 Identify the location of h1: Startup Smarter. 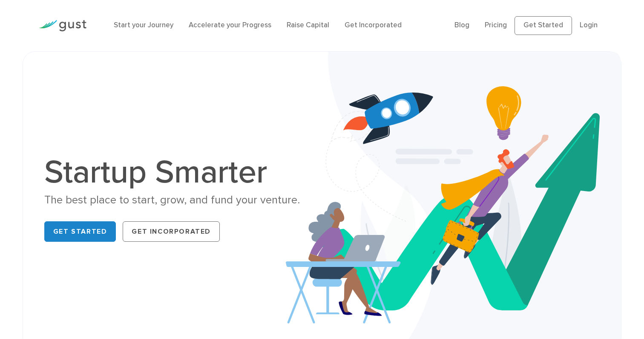
(179, 172).